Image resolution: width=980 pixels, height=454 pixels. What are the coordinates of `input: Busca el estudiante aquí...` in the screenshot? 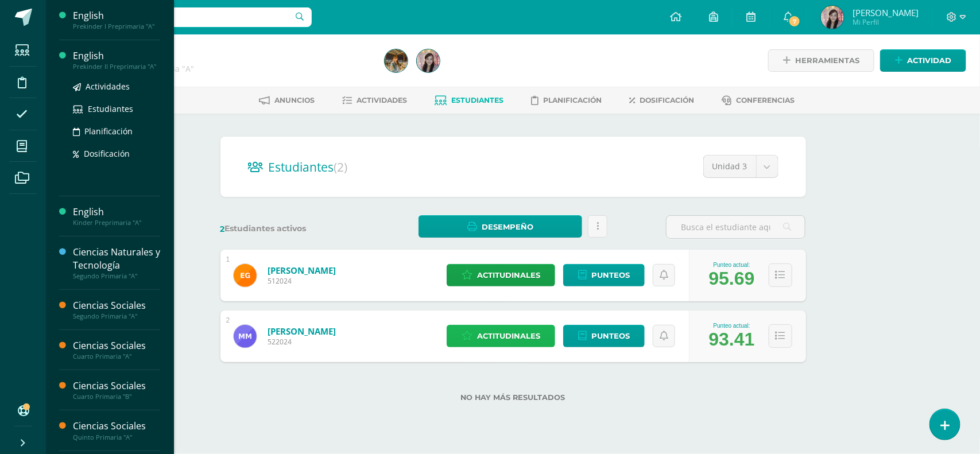 It's located at (735, 227).